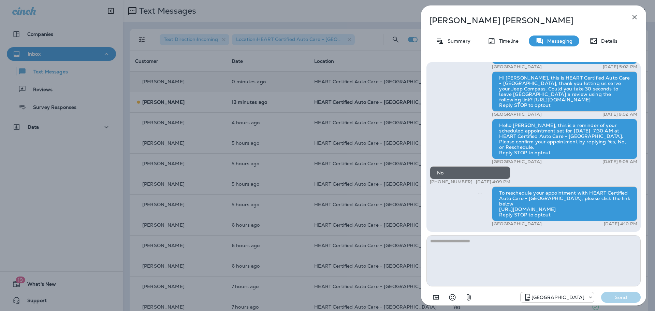 The image size is (655, 311). What do you see at coordinates (453, 297) in the screenshot?
I see `button: Select an emoji` at bounding box center [453, 297].